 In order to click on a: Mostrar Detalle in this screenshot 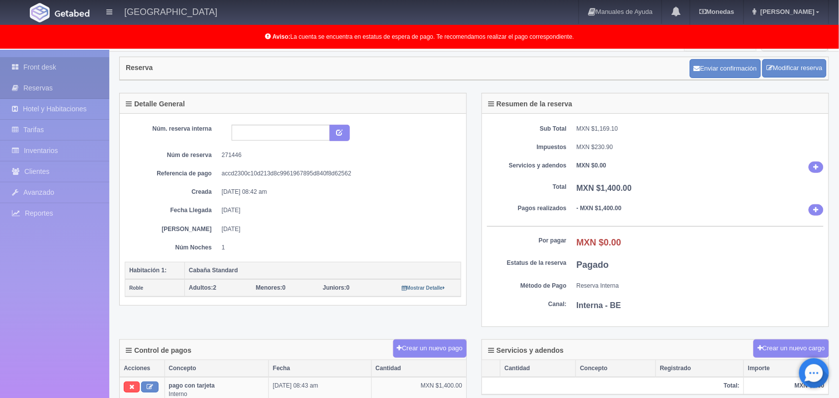, I will do `click(423, 288)`.